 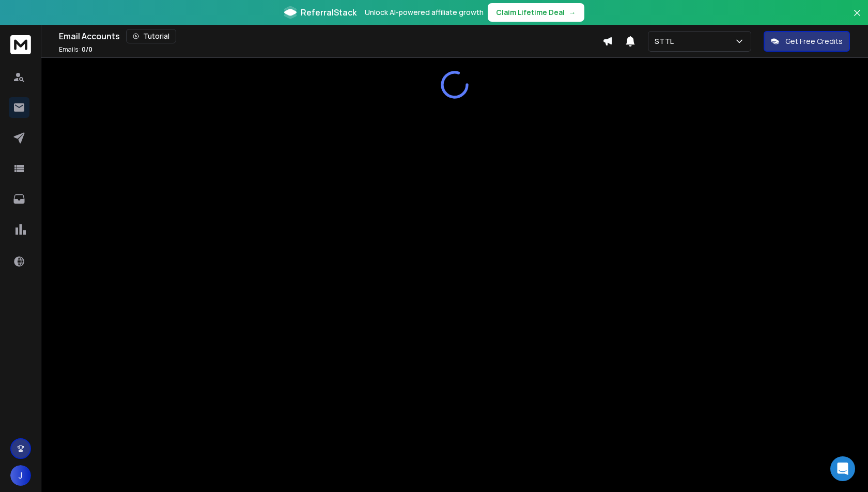 What do you see at coordinates (151, 36) in the screenshot?
I see `button: Tutorial` at bounding box center [151, 36].